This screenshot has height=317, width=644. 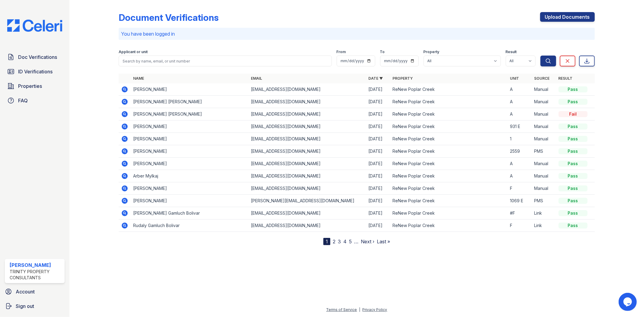 I want to click on div: Document Verifications, so click(x=169, y=18).